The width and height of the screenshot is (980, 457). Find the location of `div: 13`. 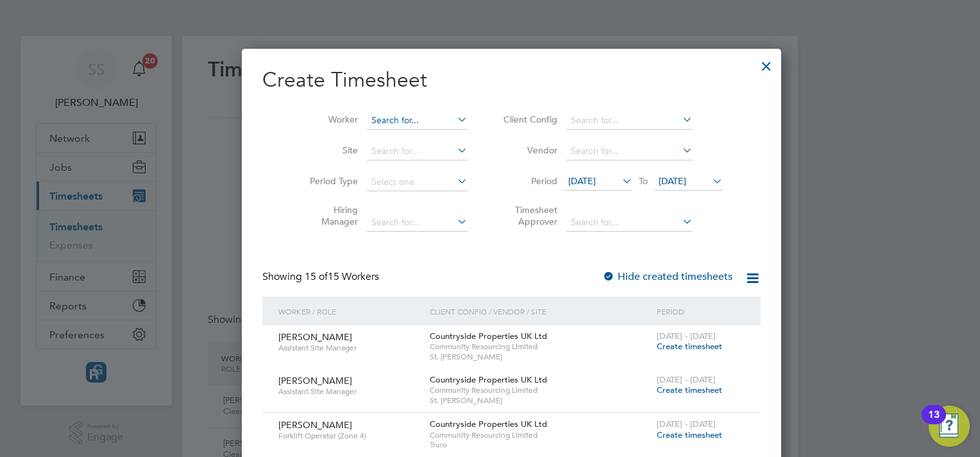

div: 13 is located at coordinates (933, 423).